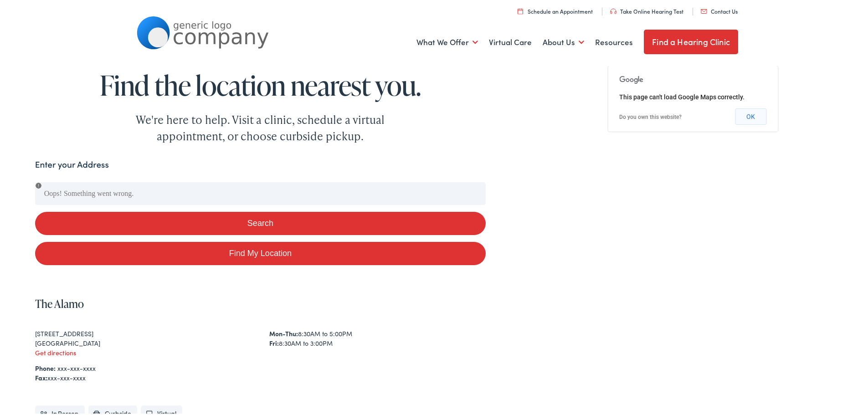 The width and height of the screenshot is (868, 415). I want to click on input: Enter your address or zip code, so click(260, 192).